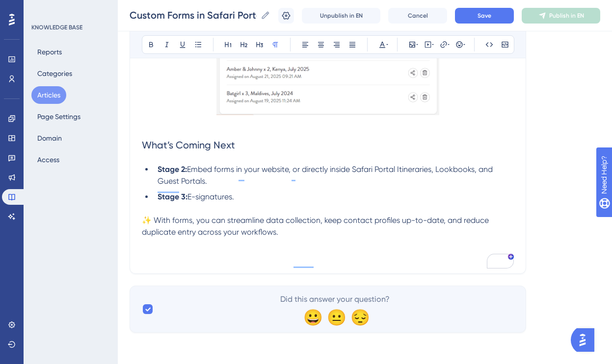 Image resolution: width=612 pixels, height=364 pixels. What do you see at coordinates (561, 16) in the screenshot?
I see `button: Publish in EN` at bounding box center [561, 16].